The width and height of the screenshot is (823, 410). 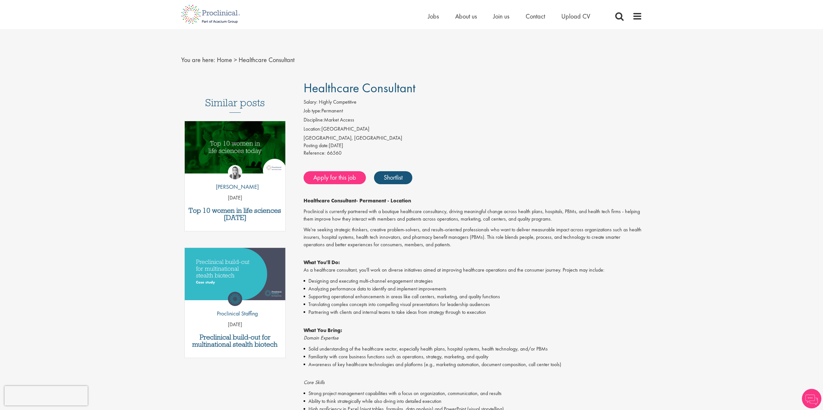 I want to click on a: Preclinical build-out for multinational stealth biotech, so click(x=235, y=340).